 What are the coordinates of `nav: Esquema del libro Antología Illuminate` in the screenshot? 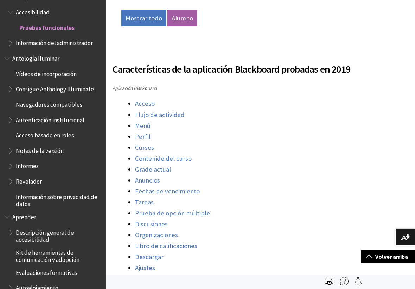 It's located at (53, 130).